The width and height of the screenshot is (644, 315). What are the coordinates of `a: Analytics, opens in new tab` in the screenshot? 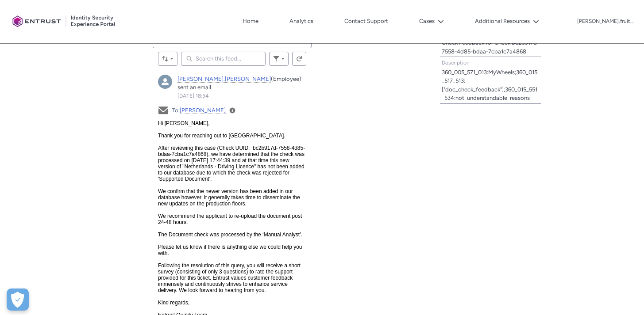 It's located at (301, 21).